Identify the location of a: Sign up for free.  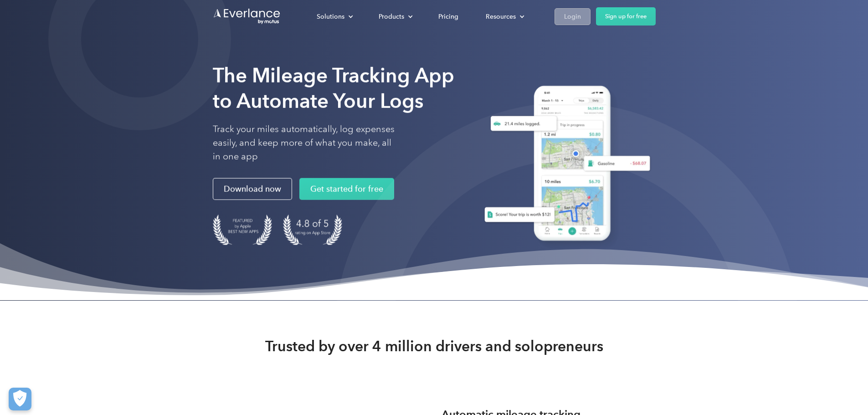
(625, 16).